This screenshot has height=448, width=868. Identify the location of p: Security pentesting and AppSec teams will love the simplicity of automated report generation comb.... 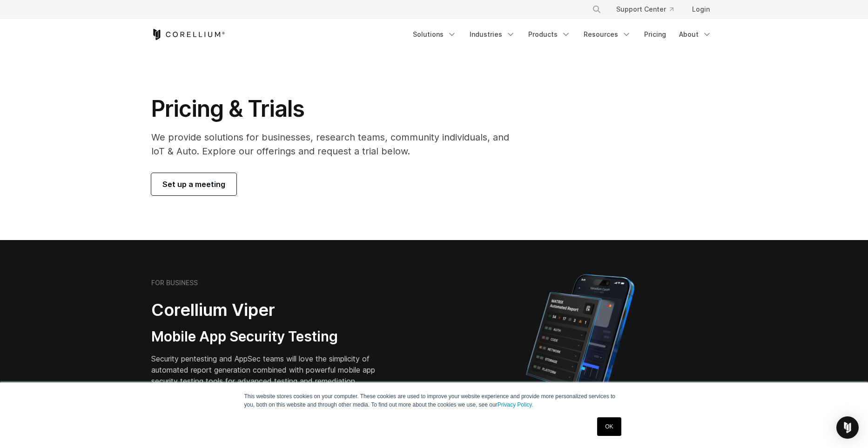
(270, 370).